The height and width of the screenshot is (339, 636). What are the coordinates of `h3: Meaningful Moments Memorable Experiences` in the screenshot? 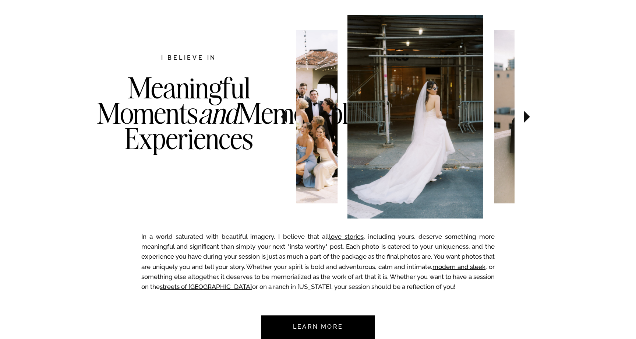 It's located at (189, 128).